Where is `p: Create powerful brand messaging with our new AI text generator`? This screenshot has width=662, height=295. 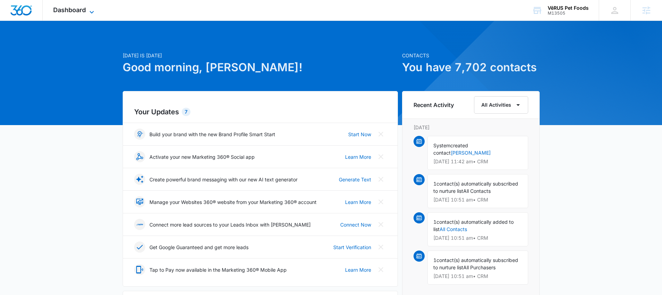 p: Create powerful brand messaging with our new AI text generator is located at coordinates (224, 179).